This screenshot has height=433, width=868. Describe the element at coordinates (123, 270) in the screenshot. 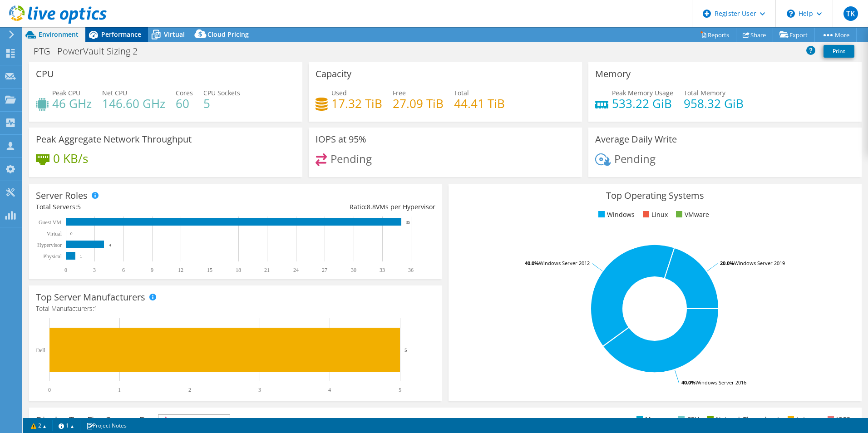

I see `text: 6` at that location.